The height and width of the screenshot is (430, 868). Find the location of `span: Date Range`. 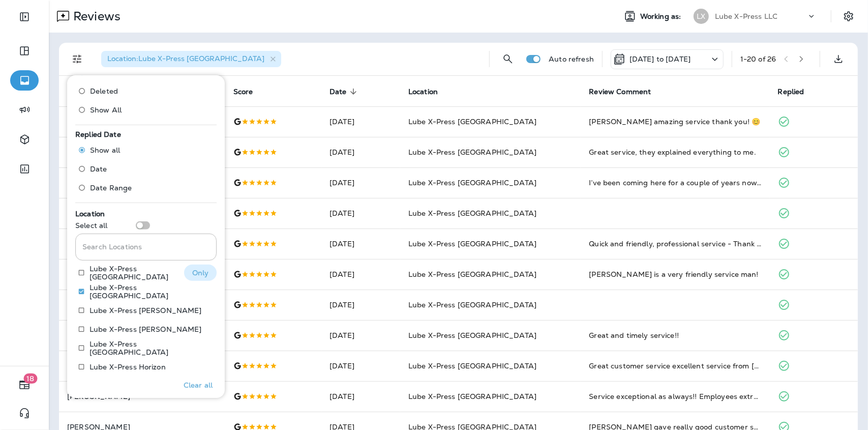

span: Date Range is located at coordinates (111, 188).